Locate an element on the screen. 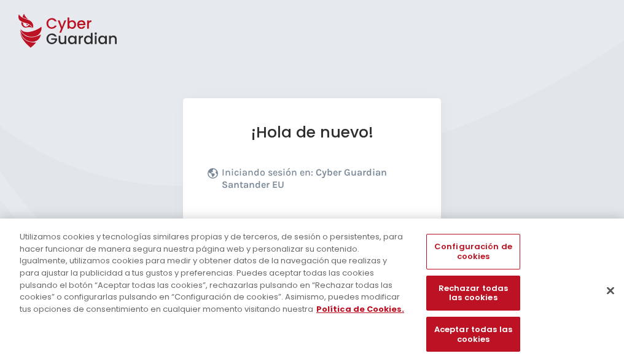 The height and width of the screenshot is (364, 624). h1: ¡Hola de nuevo! is located at coordinates (312, 132).